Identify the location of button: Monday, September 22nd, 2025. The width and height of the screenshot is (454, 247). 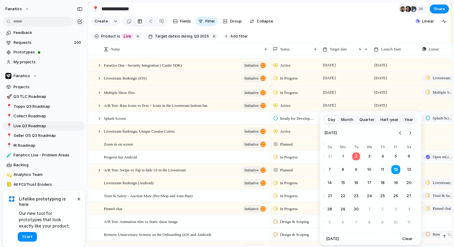
(343, 196).